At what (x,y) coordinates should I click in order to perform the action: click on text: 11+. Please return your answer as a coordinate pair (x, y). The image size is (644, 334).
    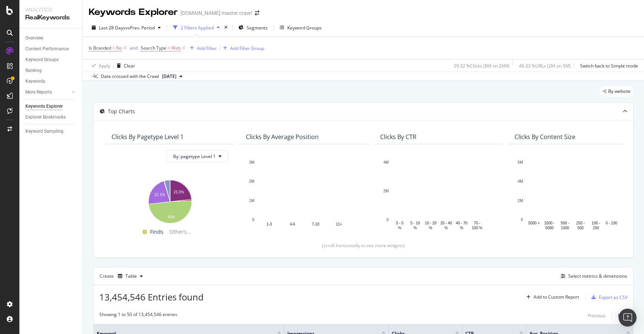
    Looking at the image, I should click on (339, 224).